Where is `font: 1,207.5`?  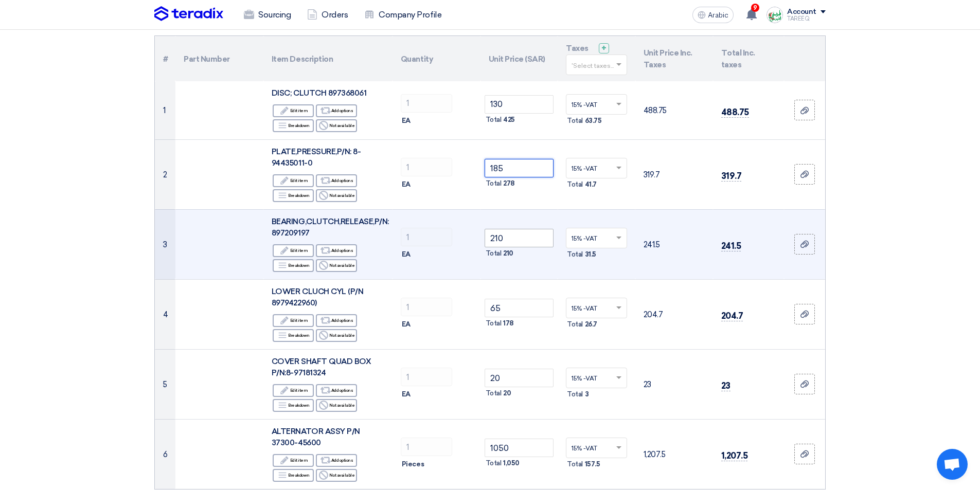
font: 1,207.5 is located at coordinates (654, 454).